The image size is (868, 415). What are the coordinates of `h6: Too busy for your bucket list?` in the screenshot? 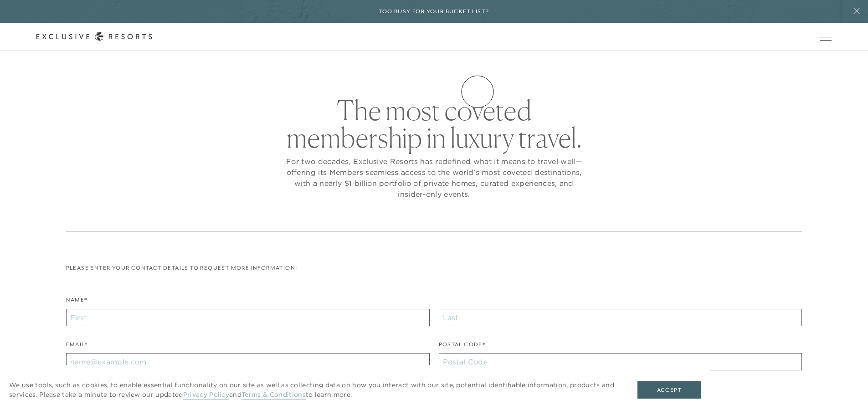 It's located at (434, 11).